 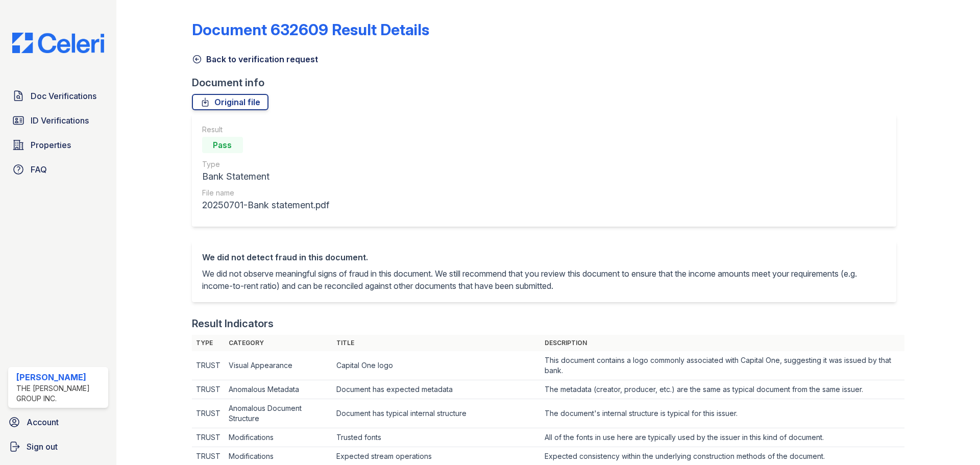 I want to click on a: ID Verifications, so click(x=58, y=120).